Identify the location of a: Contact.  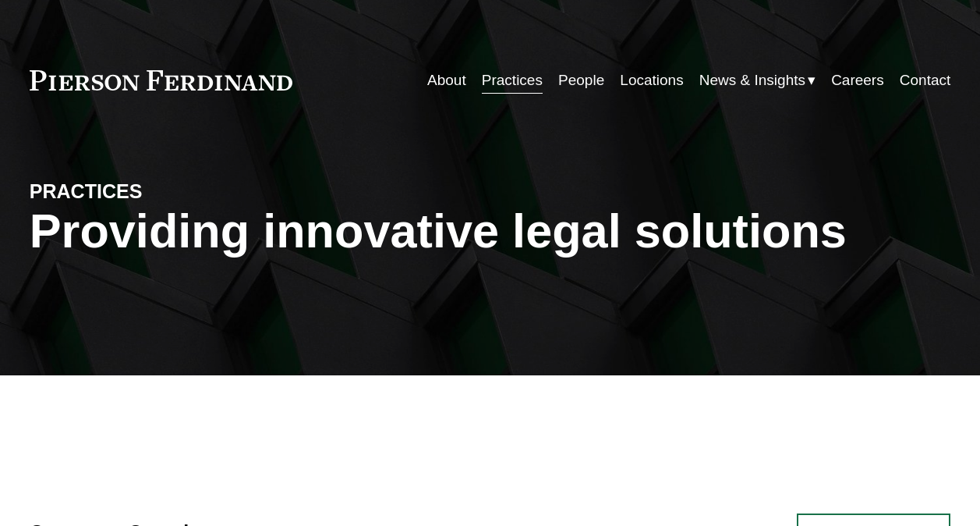
(925, 80).